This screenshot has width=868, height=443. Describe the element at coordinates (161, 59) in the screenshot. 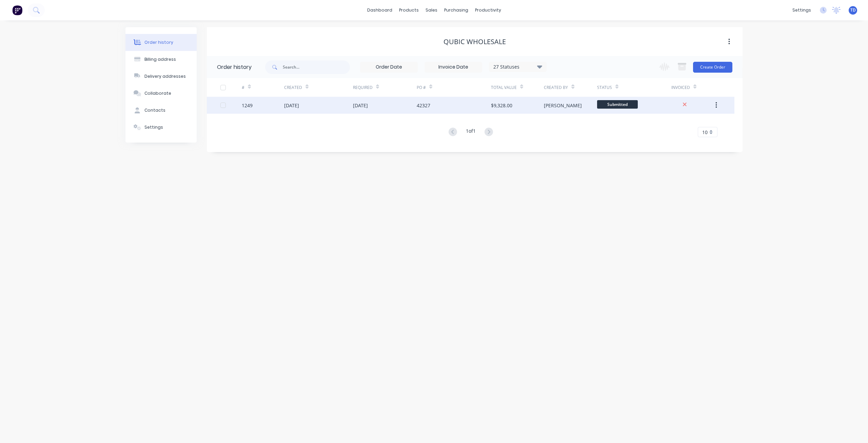

I see `button: Billing address` at that location.